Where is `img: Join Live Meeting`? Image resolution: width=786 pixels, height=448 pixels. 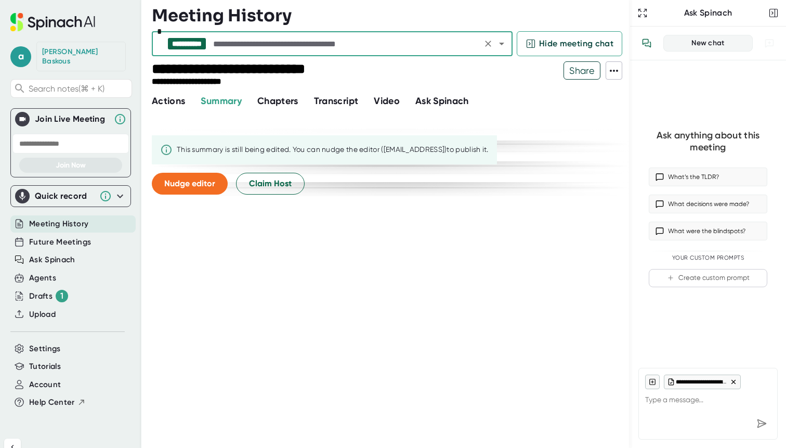 img: Join Live Meeting is located at coordinates (22, 119).